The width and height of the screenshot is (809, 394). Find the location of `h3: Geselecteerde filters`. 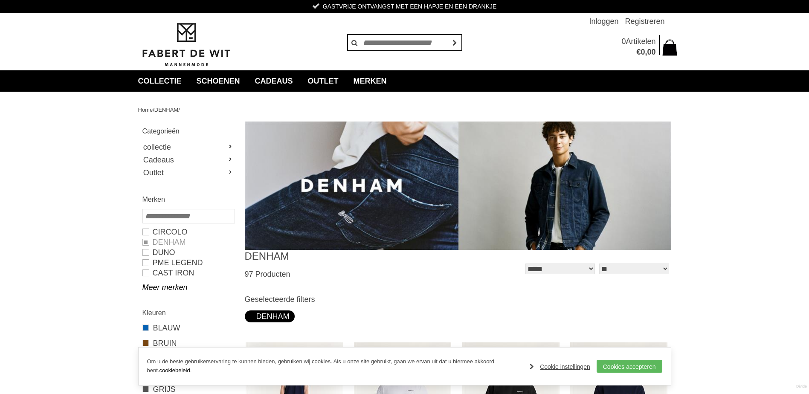

h3: Geselecteerde filters is located at coordinates (458, 299).